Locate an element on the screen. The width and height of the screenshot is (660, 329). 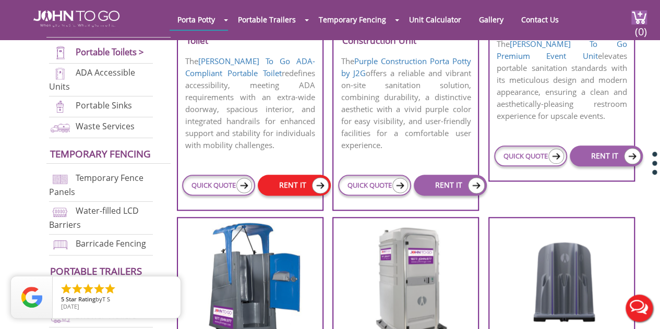
a: Waste Services is located at coordinates (105, 126).